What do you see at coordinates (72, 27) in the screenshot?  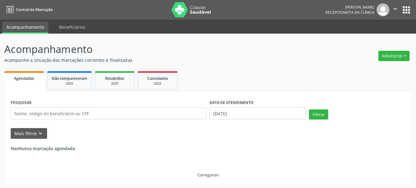 I see `a: Beneficiários` at bounding box center [72, 27].